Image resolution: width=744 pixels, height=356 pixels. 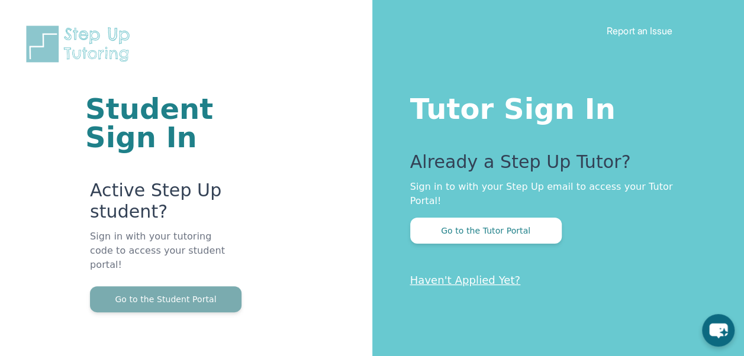 What do you see at coordinates (465, 280) in the screenshot?
I see `a: Haven't Applied Yet?` at bounding box center [465, 280].